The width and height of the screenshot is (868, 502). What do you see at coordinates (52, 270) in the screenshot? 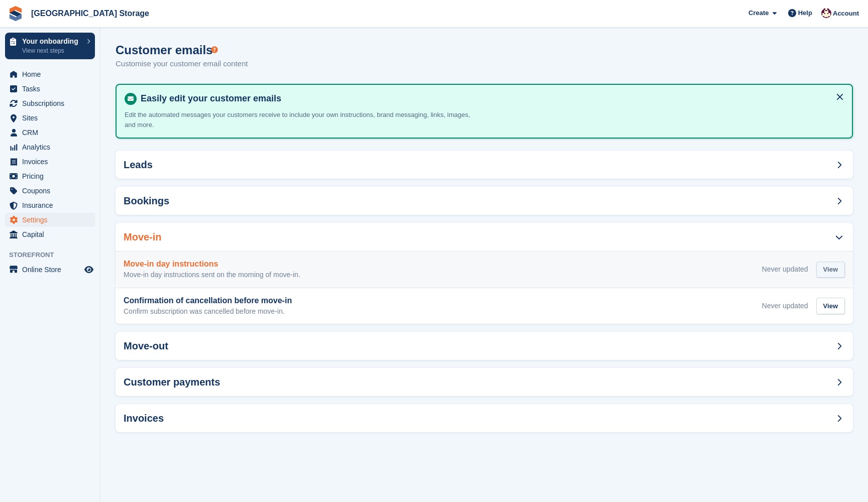
I see `span: Online Store` at bounding box center [52, 270].